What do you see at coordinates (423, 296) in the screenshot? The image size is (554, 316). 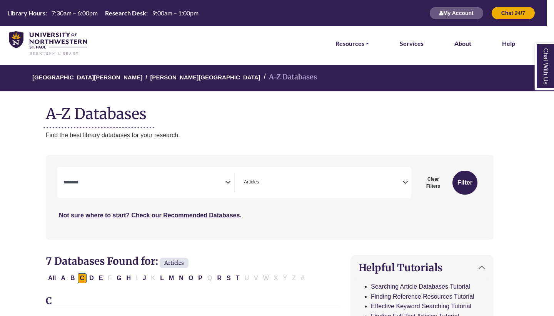 I see `a: Finding Reference Resources Tutorial` at bounding box center [423, 296].